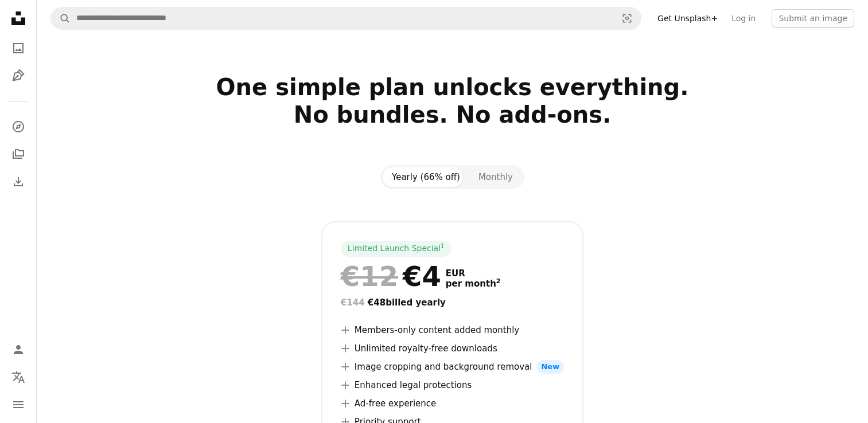  Describe the element at coordinates (452, 404) in the screenshot. I see `li: Ad-free experience` at that location.